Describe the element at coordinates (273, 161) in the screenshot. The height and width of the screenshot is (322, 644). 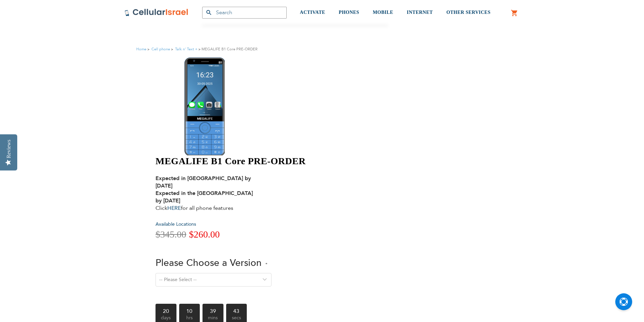
I see `h1: MEGALIFE B1 Core PRE-ORDER` at that location.